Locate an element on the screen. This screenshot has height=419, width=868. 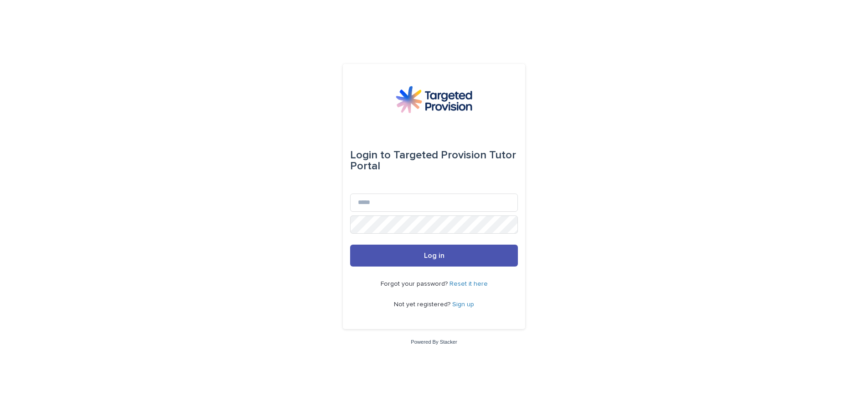
a: Sign up is located at coordinates (464, 305).